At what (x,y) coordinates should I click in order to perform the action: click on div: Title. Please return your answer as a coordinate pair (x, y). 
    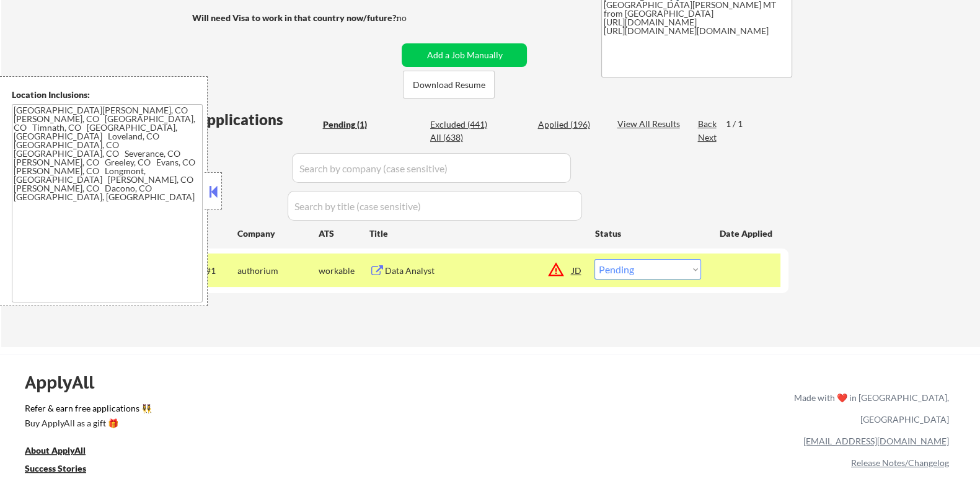
    Looking at the image, I should click on (475, 234).